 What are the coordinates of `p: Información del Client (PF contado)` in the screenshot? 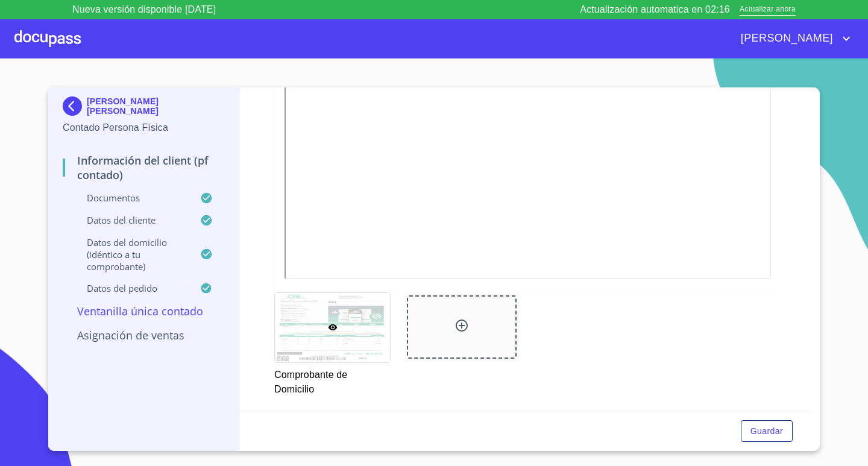 It's located at (144, 167).